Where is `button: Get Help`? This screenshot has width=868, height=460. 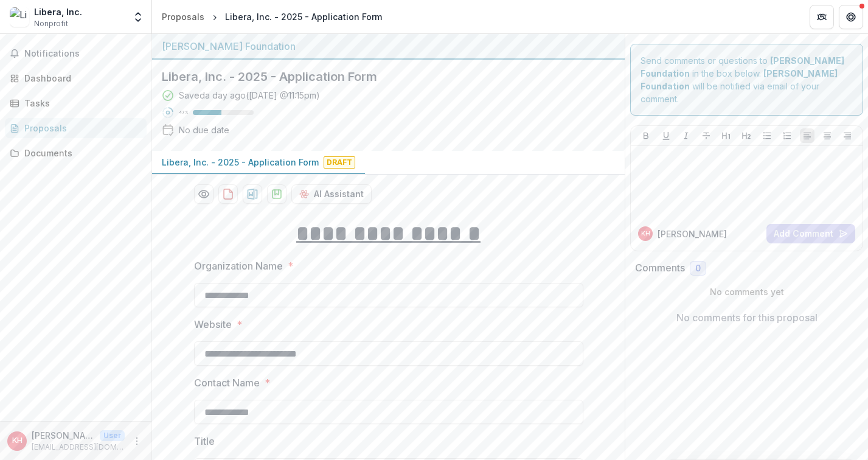
button: Get Help is located at coordinates (851, 17).